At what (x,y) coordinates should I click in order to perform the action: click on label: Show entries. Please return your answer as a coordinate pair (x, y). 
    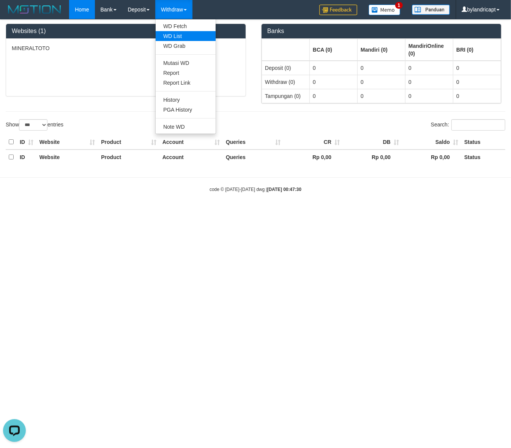
    Looking at the image, I should click on (35, 125).